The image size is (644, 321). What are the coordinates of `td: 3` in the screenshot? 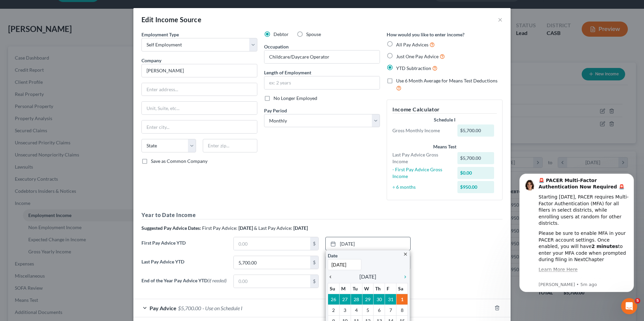 It's located at (345, 310).